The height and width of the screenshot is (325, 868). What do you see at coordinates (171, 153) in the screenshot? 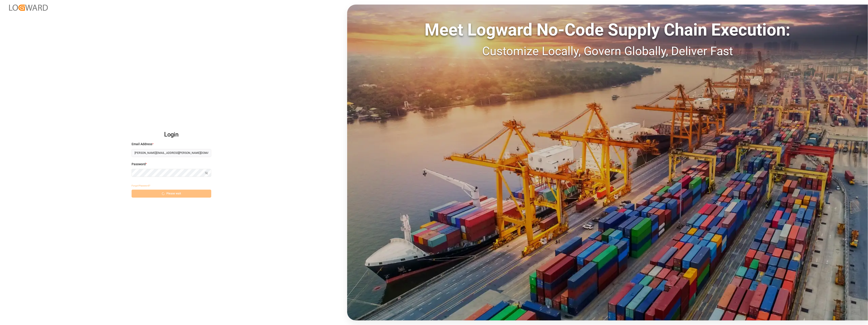
I see `input: Enter your email` at bounding box center [171, 153].